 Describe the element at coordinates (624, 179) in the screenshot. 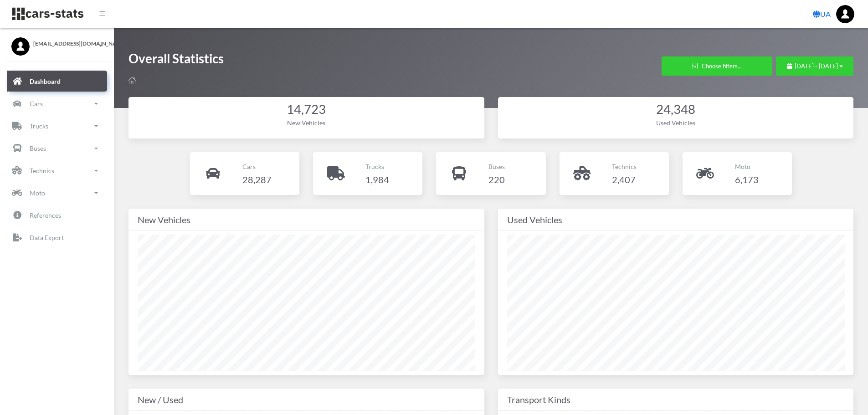

I see `h4: 2,407` at that location.